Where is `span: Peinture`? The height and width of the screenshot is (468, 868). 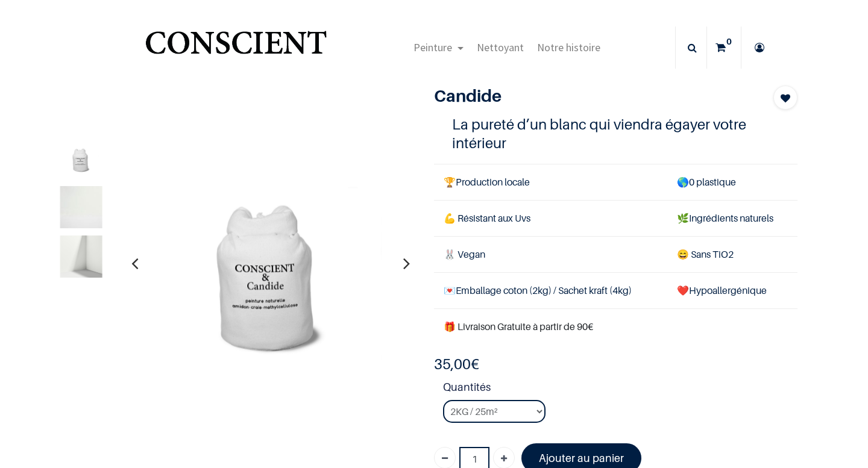
span: Peinture is located at coordinates (432, 47).